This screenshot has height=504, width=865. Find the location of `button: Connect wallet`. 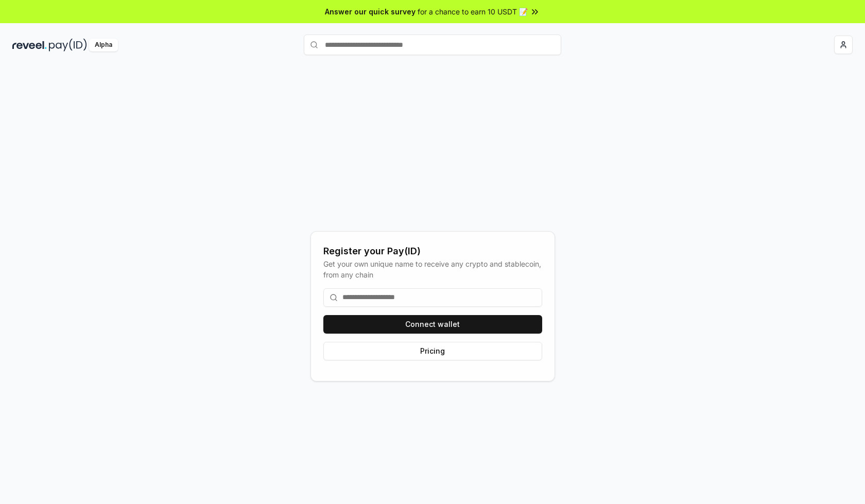

button: Connect wallet is located at coordinates (433, 324).